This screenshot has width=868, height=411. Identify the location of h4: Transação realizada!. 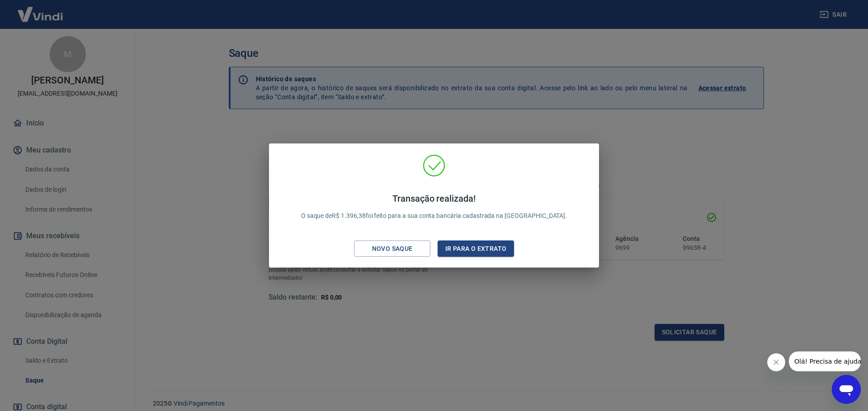
(434, 199).